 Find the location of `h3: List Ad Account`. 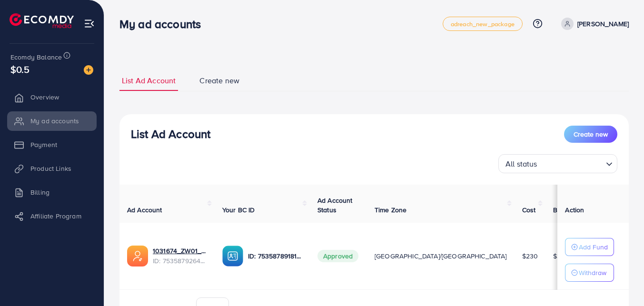

h3: List Ad Account is located at coordinates (170, 133).